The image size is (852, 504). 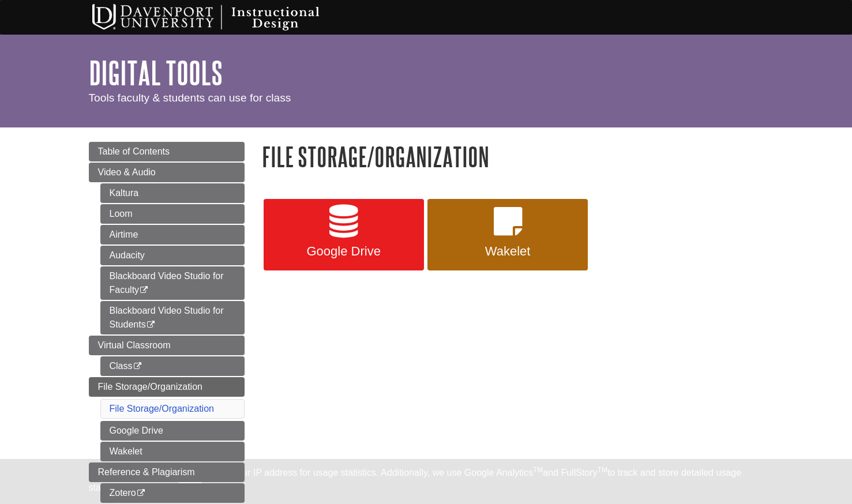 What do you see at coordinates (134, 345) in the screenshot?
I see `span: Virtual Classroom` at bounding box center [134, 345].